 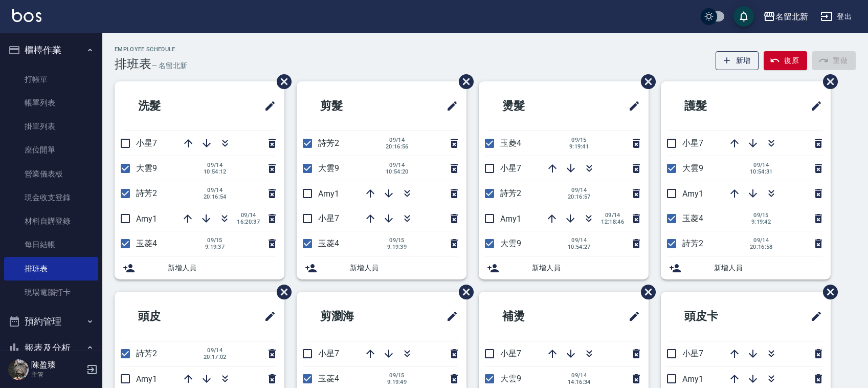 What do you see at coordinates (579, 197) in the screenshot?
I see `span: 20:16:57` at bounding box center [579, 197].